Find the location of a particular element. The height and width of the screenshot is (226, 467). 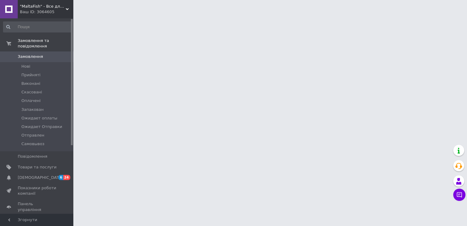

span: Оплачені is located at coordinates (31, 101).